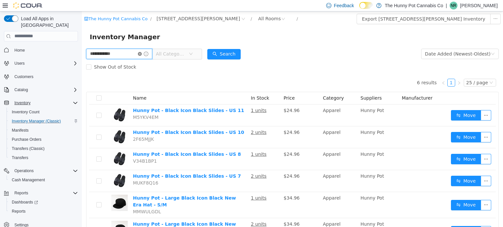  Describe the element at coordinates (24, 77) in the screenshot. I see `a: Customers` at that location.